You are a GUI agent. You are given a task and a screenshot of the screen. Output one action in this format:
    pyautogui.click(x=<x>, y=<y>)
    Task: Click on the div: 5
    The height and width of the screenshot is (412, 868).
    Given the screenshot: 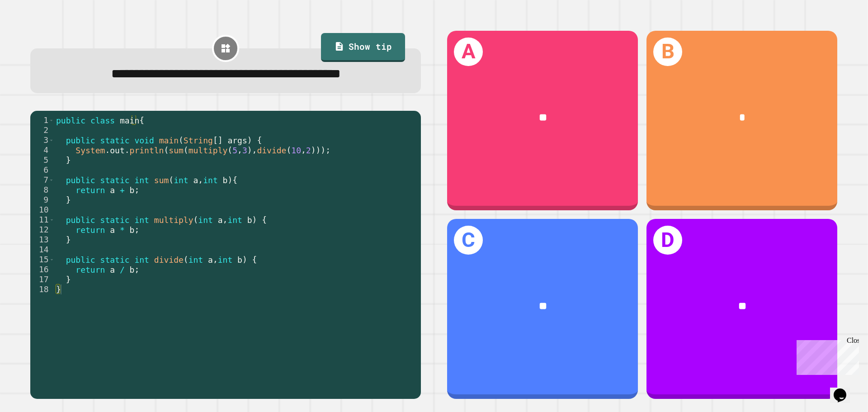 What is the action you would take?
    pyautogui.click(x=42, y=160)
    